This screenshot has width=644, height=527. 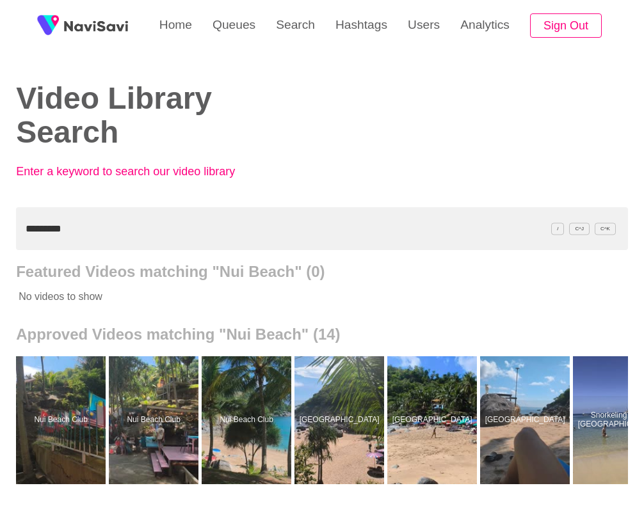 I want to click on span: C^K, so click(x=605, y=228).